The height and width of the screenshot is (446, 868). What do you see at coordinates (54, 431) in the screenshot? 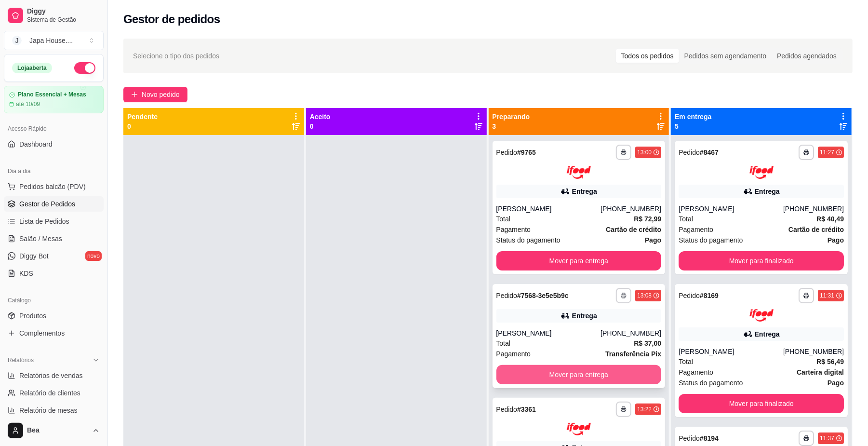
I see `button: Bea` at bounding box center [54, 431].